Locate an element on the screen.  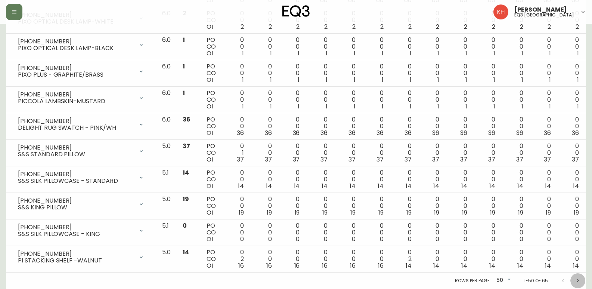
div: S&S KING PILLOW is located at coordinates (76, 207).